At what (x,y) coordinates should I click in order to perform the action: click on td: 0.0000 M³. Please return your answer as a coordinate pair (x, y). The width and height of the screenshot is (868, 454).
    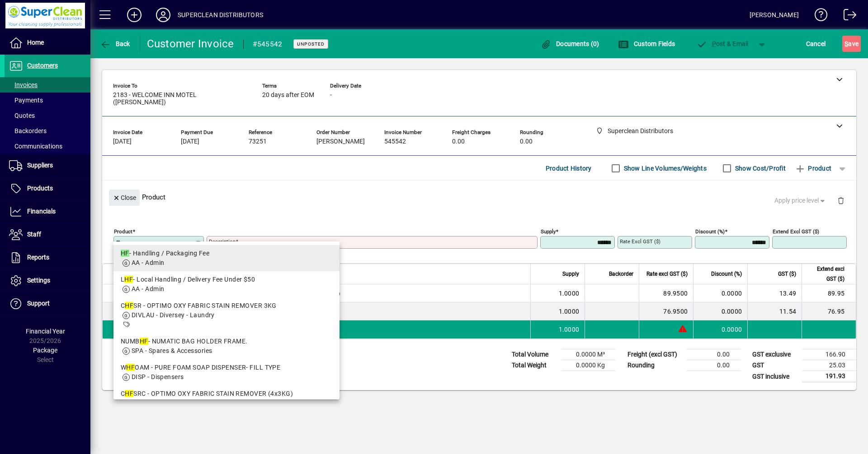
    Looking at the image, I should click on (589, 355).